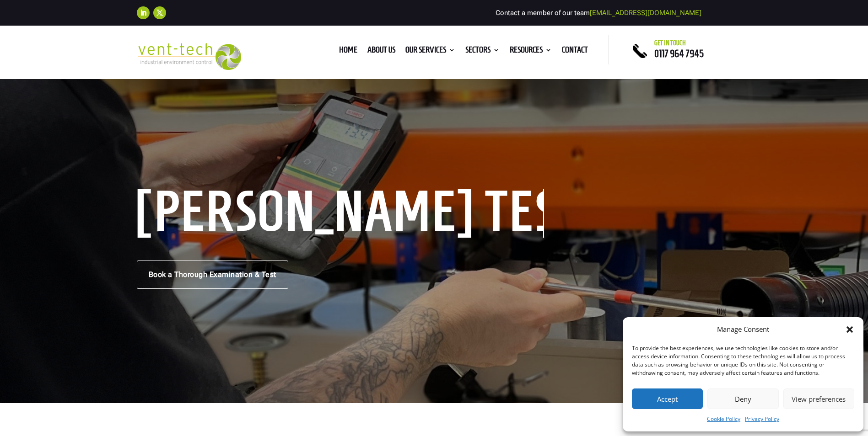 This screenshot has width=868, height=436. Describe the element at coordinates (483, 52) in the screenshot. I see `a: Sectors` at that location.